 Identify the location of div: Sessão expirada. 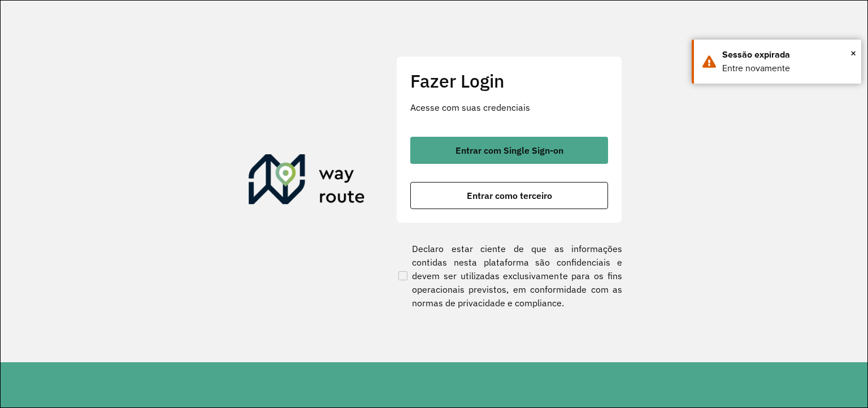
(787, 55).